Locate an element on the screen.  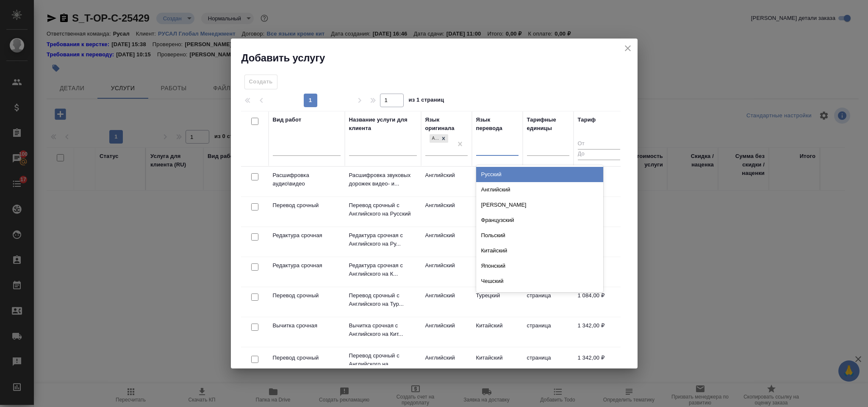
p: Вычитка срочная с Английского на Кит... is located at coordinates (383, 330).